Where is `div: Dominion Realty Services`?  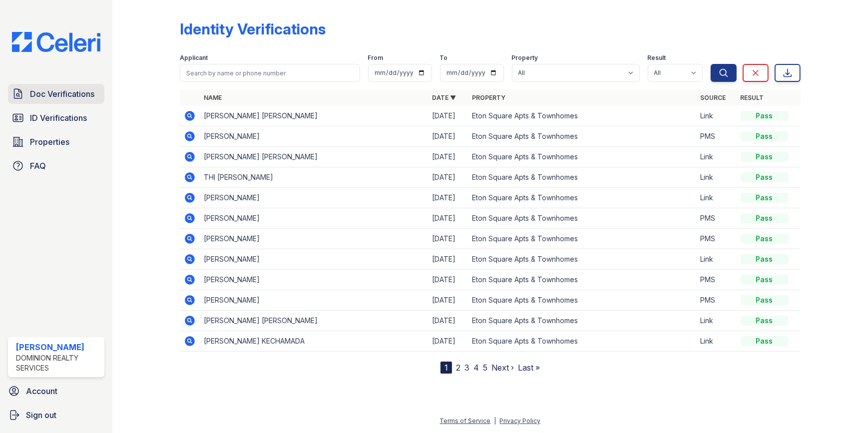 div: Dominion Realty Services is located at coordinates (58, 363).